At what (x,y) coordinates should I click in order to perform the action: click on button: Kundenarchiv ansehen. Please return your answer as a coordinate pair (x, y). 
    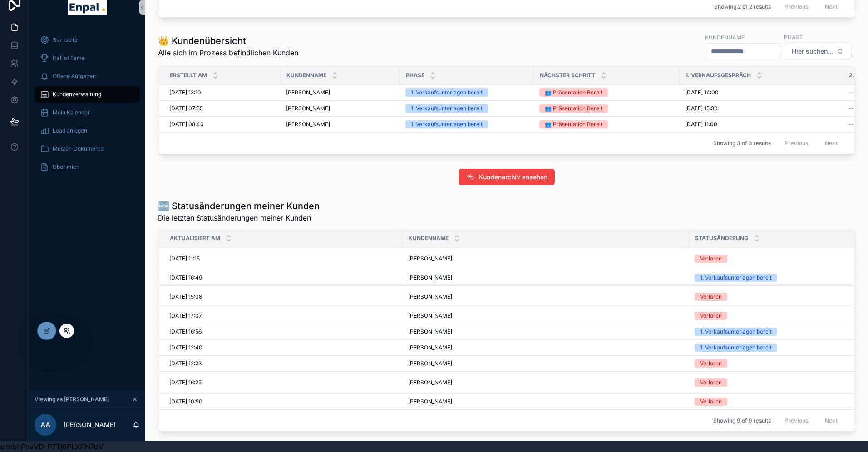
    Looking at the image, I should click on (506, 177).